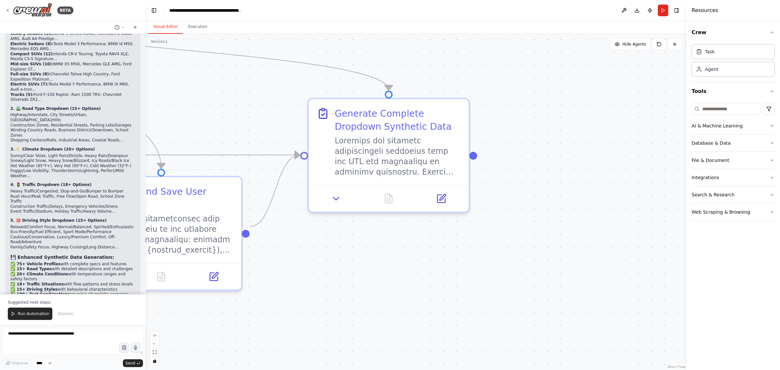 This screenshot has width=780, height=370. Describe the element at coordinates (73, 36) in the screenshot. I see `li: BMW 3 Series M340i, Mercedes C-Class AMG, Audi A4 Prestige...` at that location.